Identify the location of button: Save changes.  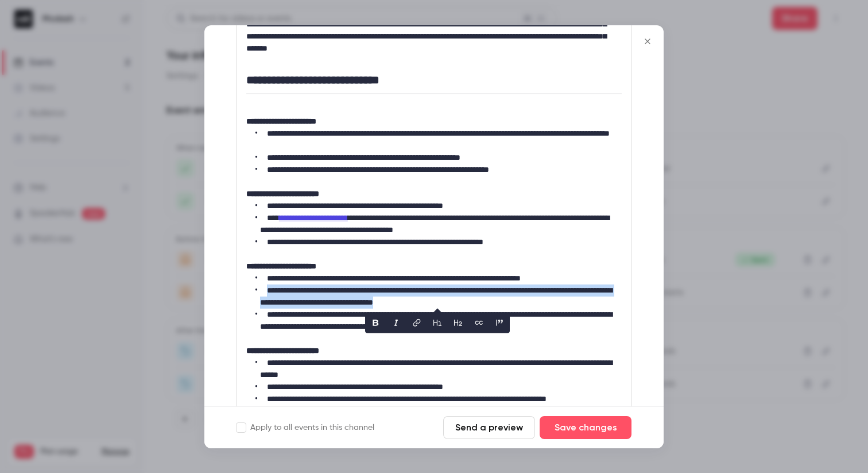
(585, 428).